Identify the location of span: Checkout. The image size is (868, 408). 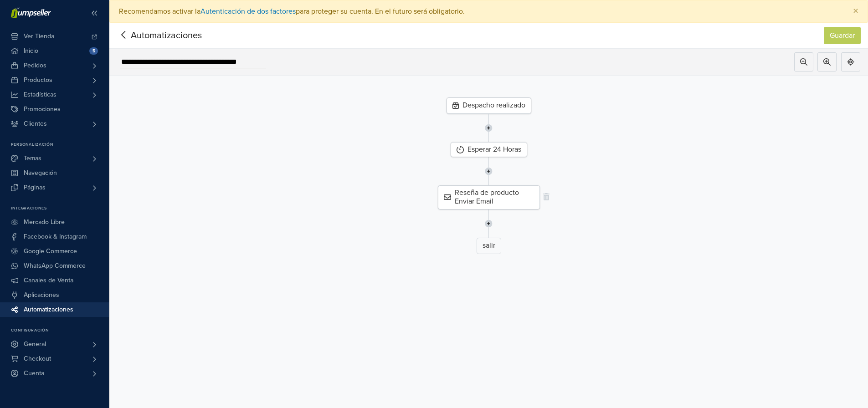
(38, 359).